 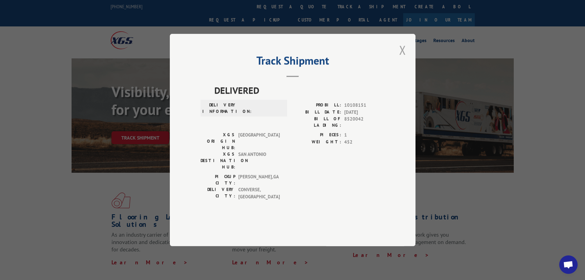 What do you see at coordinates (365, 142) in the screenshot?
I see `span: 452` at bounding box center [365, 142].